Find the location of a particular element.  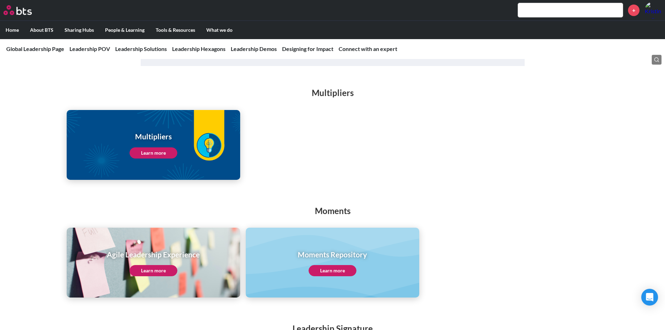

label: About BTS is located at coordinates (42, 30).